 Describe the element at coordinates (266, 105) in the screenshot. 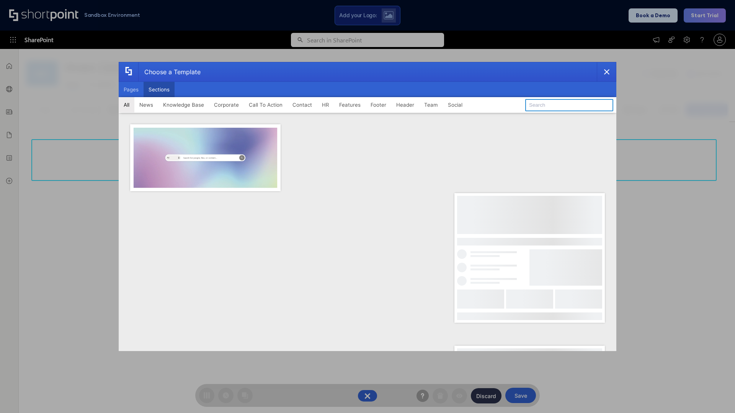

I see `button: Call To Action` at that location.